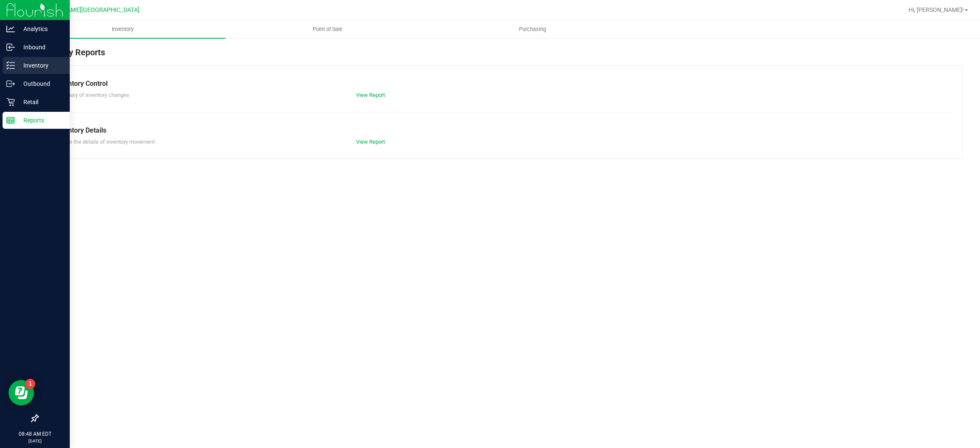 The width and height of the screenshot is (980, 448). What do you see at coordinates (40, 84) in the screenshot?
I see `p: Outbound` at bounding box center [40, 84].